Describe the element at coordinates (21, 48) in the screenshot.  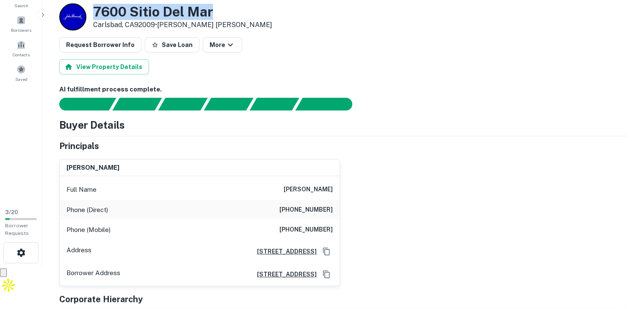
I see `div: Contacts` at that location.